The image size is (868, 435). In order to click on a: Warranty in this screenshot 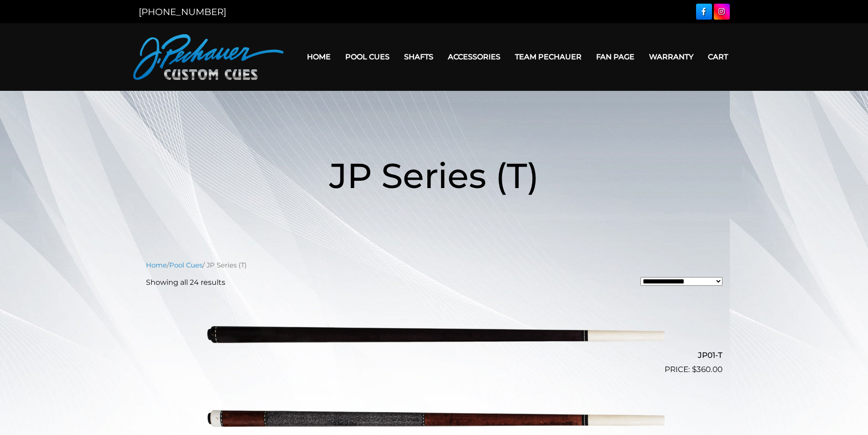, I will do `click(671, 56)`.